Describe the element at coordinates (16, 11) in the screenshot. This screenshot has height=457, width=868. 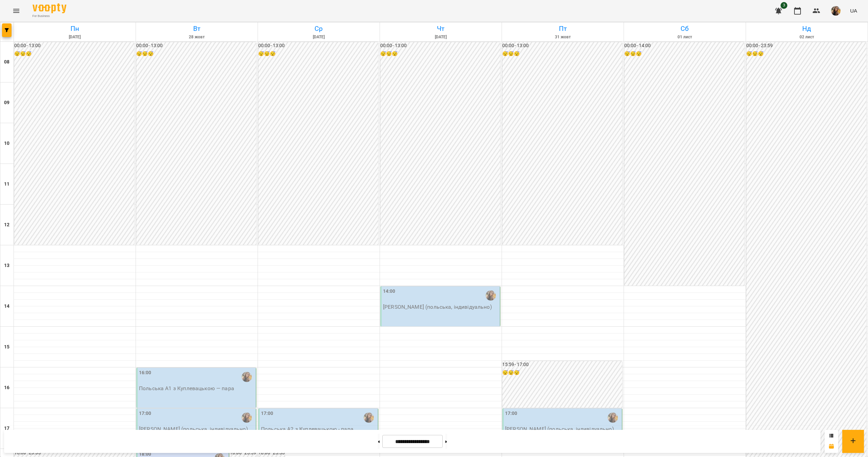
I see `button: Menu` at that location.